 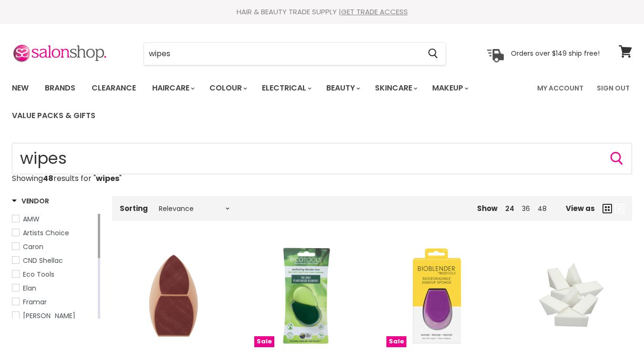 I want to click on span: Show, so click(x=487, y=208).